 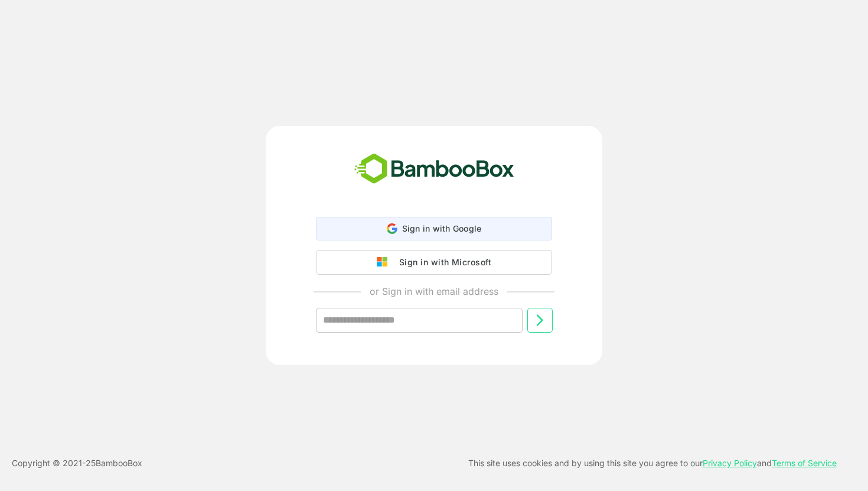 I want to click on a: Terms of Service, so click(x=804, y=463).